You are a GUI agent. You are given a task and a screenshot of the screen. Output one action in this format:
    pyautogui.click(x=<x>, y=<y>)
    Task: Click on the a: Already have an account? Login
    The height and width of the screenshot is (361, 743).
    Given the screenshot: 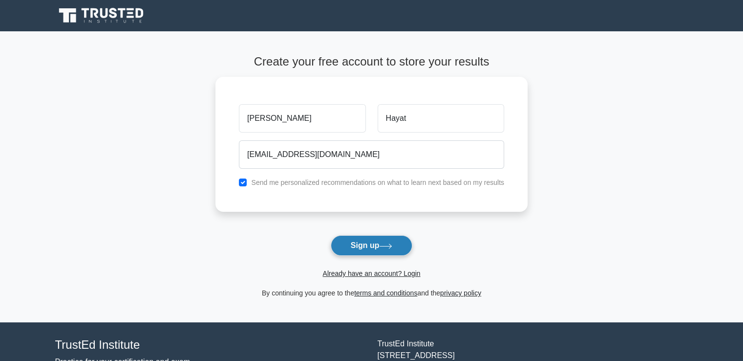 What is the action you would take?
    pyautogui.click(x=371, y=273)
    